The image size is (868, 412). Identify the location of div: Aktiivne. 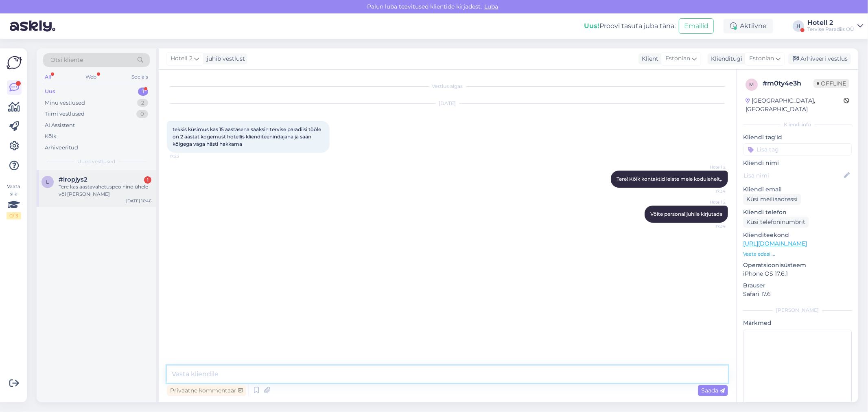
(748, 26).